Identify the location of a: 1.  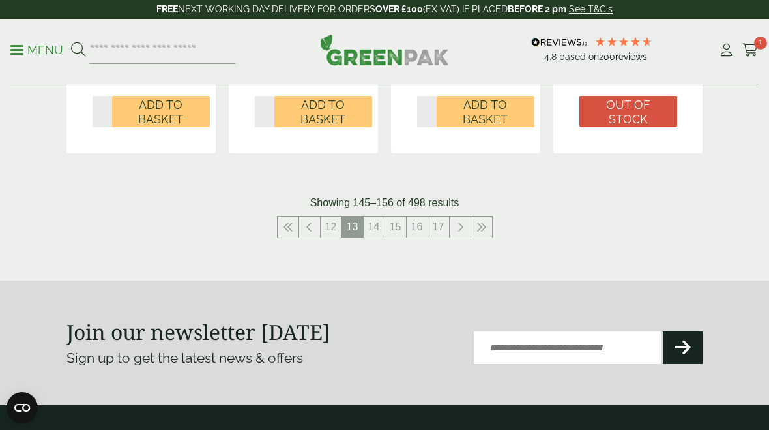
(750, 50).